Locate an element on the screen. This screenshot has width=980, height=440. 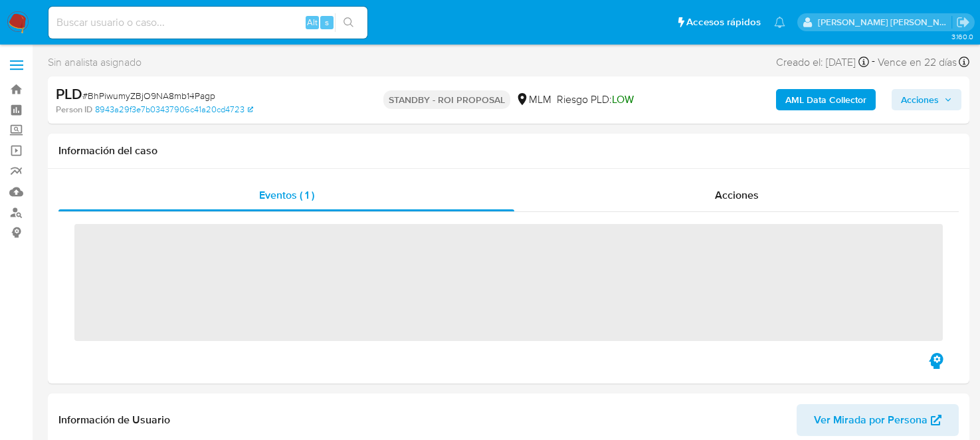
span: s is located at coordinates (327, 22).